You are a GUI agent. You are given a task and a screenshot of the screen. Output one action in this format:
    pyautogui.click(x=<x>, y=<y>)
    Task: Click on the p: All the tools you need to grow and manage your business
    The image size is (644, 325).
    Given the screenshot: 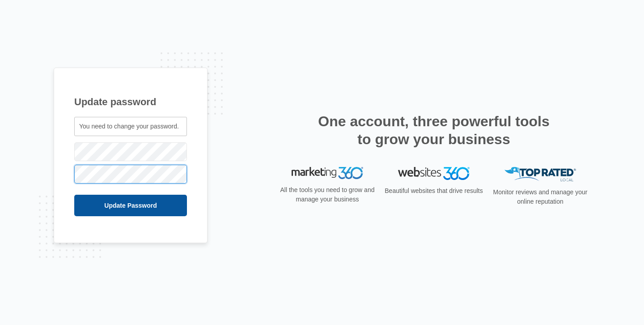 What is the action you would take?
    pyautogui.click(x=327, y=195)
    